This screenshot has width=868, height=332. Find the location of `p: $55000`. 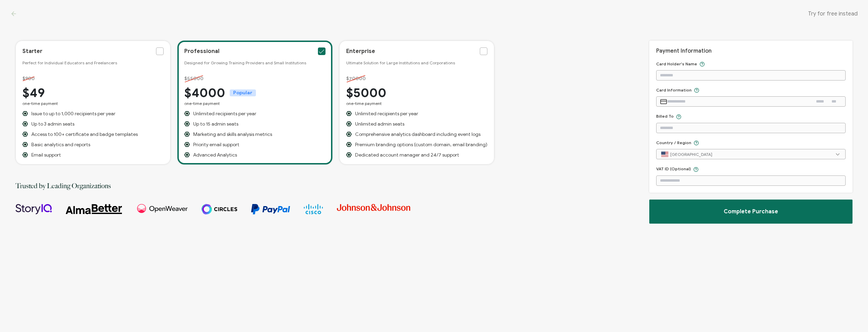

p: $55000 is located at coordinates (194, 78).